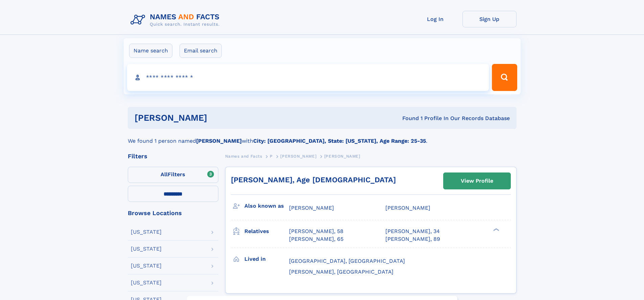  What do you see at coordinates (164, 174) in the screenshot?
I see `span: All` at bounding box center [164, 174].